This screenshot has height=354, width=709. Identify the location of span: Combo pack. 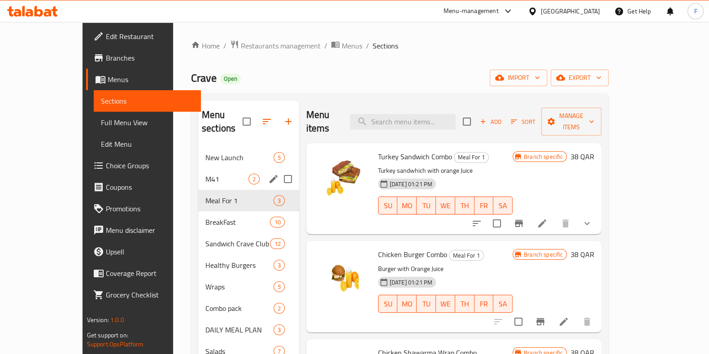
(240, 308).